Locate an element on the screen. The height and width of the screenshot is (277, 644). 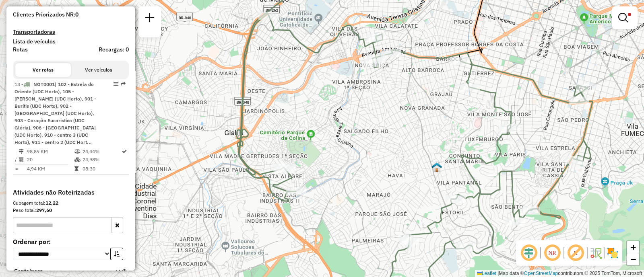
button: Ver veículos is located at coordinates (99, 70).